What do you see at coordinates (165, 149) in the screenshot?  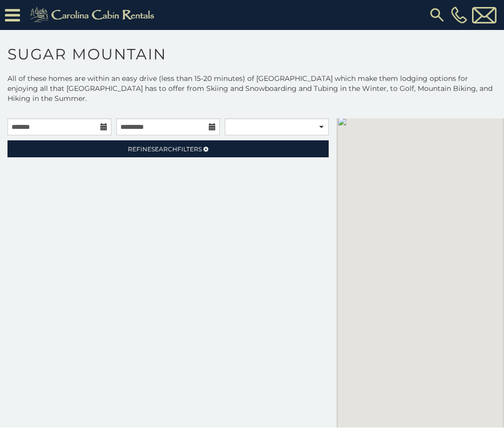 I see `span: Refine Filters` at bounding box center [165, 149].